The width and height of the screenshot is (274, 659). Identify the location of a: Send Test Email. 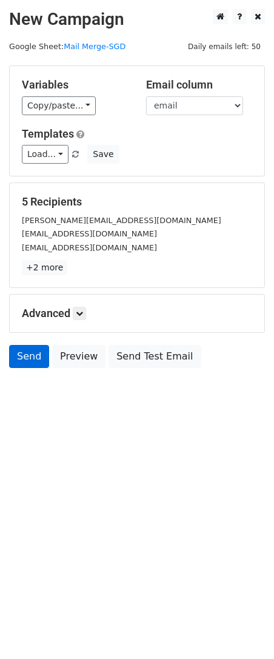
(155, 357).